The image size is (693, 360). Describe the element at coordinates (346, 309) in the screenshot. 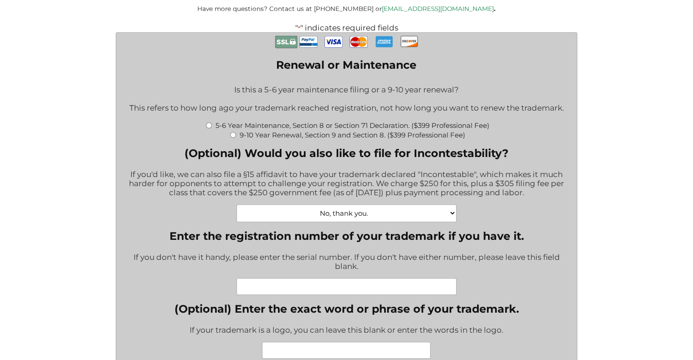

I see `label: (Optional) Enter the exact word or phrase of your trademark.` at that location.